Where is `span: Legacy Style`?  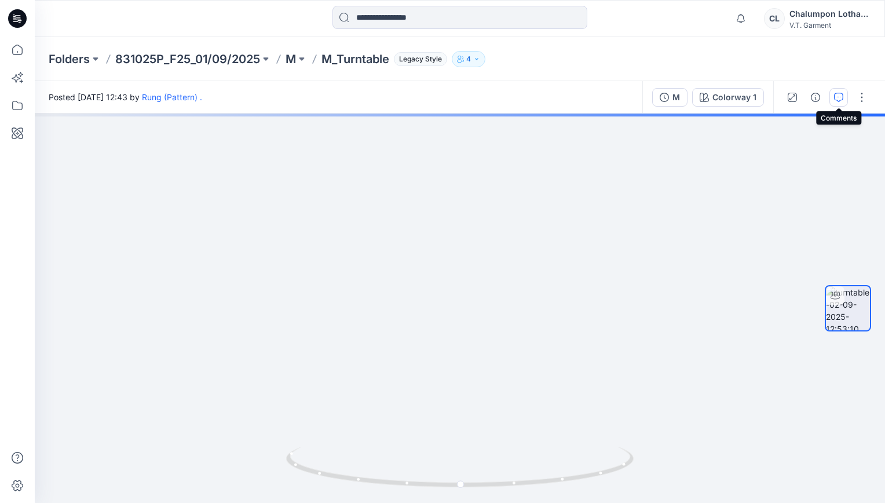 span: Legacy Style is located at coordinates (420, 59).